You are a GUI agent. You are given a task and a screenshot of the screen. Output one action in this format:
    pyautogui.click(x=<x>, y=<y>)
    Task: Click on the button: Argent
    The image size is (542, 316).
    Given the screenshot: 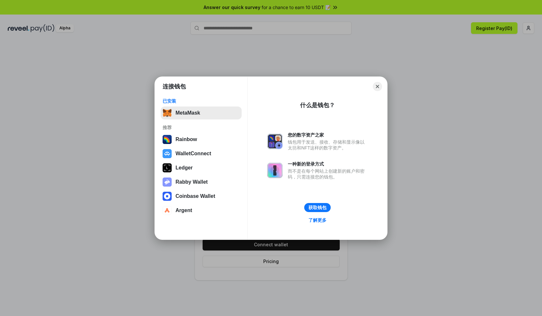 What is the action you would take?
    pyautogui.click(x=201, y=210)
    